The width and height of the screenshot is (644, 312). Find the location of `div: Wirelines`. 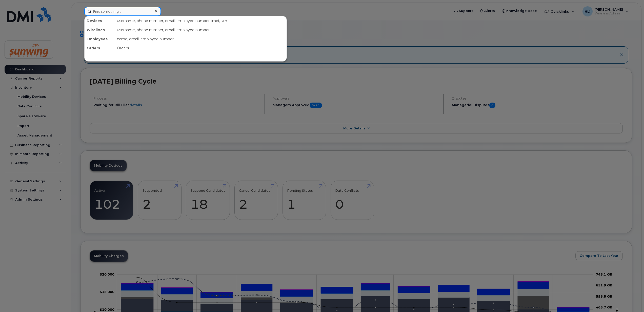

div: Wirelines is located at coordinates (100, 30).